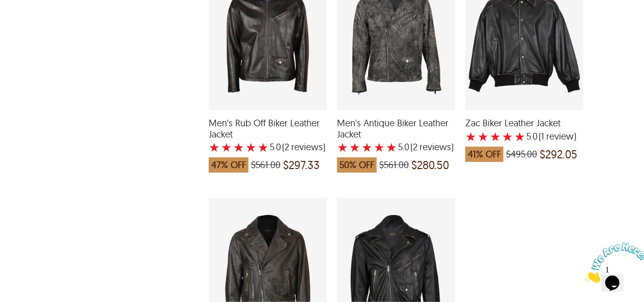 This screenshot has height=302, width=644. I want to click on span: $297.33, so click(302, 165).